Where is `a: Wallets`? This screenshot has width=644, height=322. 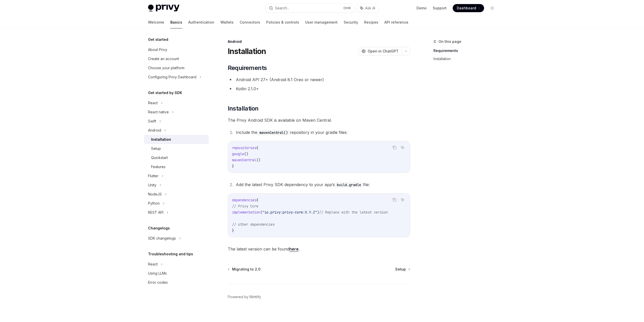 a: Wallets is located at coordinates (227, 22).